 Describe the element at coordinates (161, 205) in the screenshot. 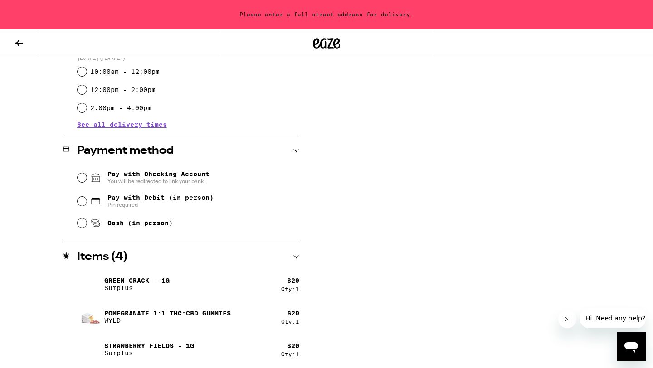

I see `span: Pin required` at that location.